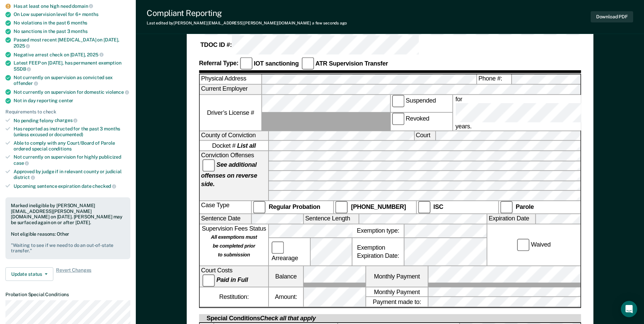  I want to click on div: Not in day reporting, so click(72, 100).